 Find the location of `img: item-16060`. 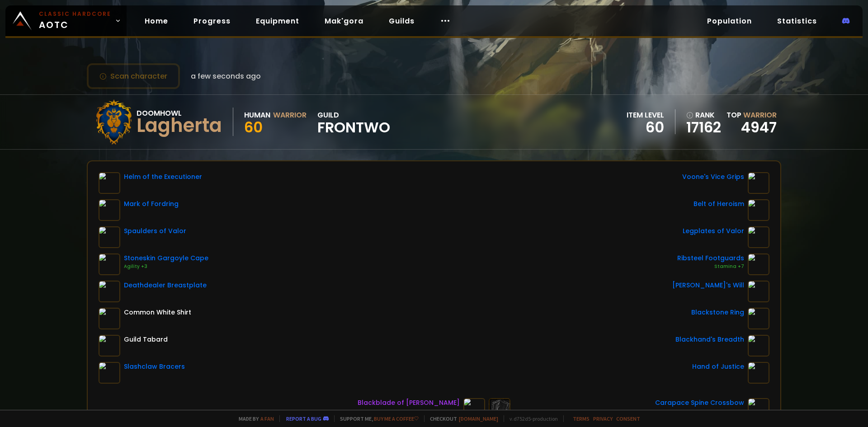

img: item-16060 is located at coordinates (109, 319).